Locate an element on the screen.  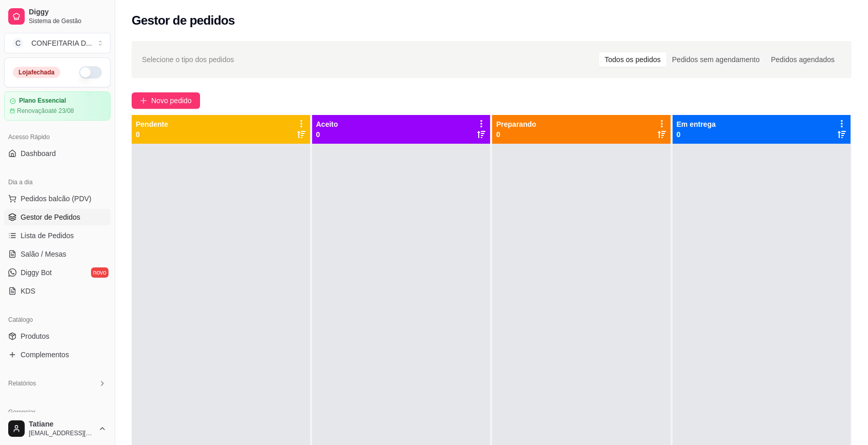
span: Novo pedido is located at coordinates (171, 101).